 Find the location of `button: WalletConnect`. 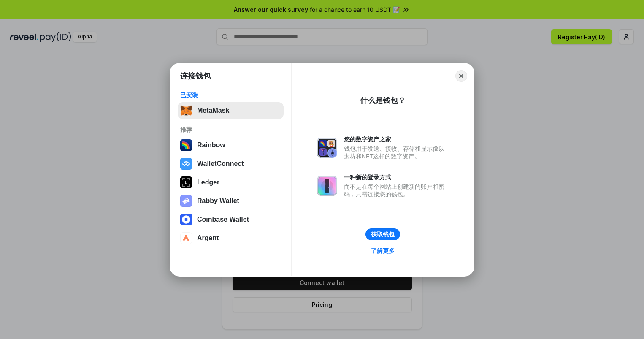

button: WalletConnect is located at coordinates (230, 164).